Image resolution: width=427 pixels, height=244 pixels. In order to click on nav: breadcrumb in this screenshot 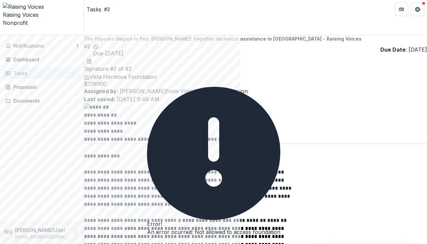, I will do `click(100, 9)`.